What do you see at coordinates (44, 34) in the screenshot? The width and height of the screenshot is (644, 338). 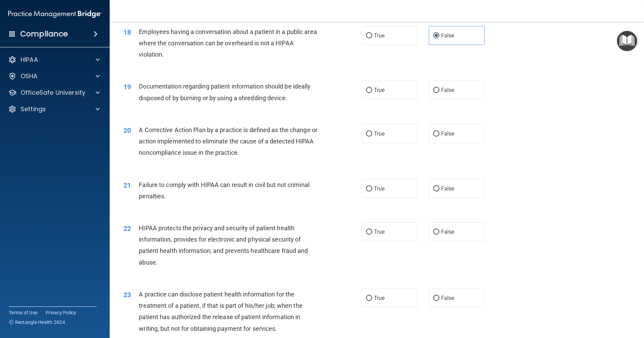 I see `h4: Compliance` at bounding box center [44, 34].